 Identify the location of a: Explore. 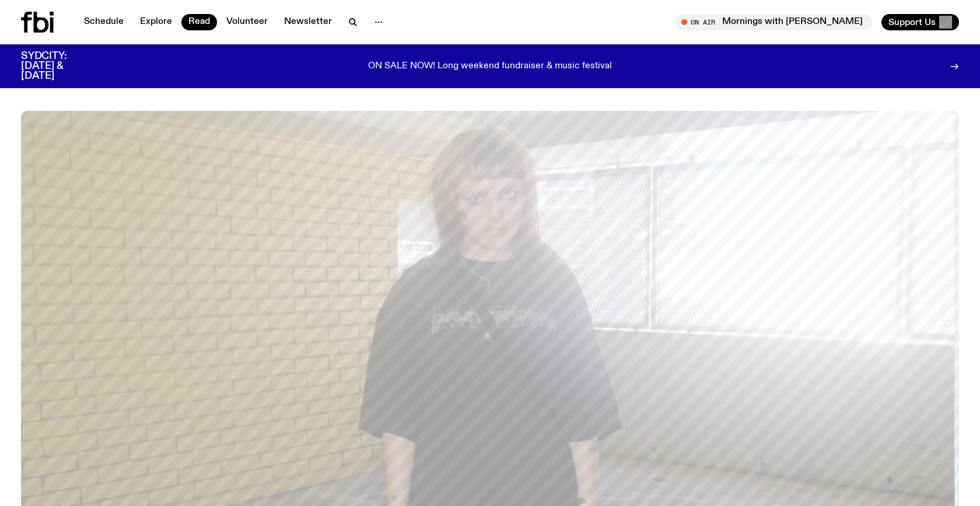
(156, 22).